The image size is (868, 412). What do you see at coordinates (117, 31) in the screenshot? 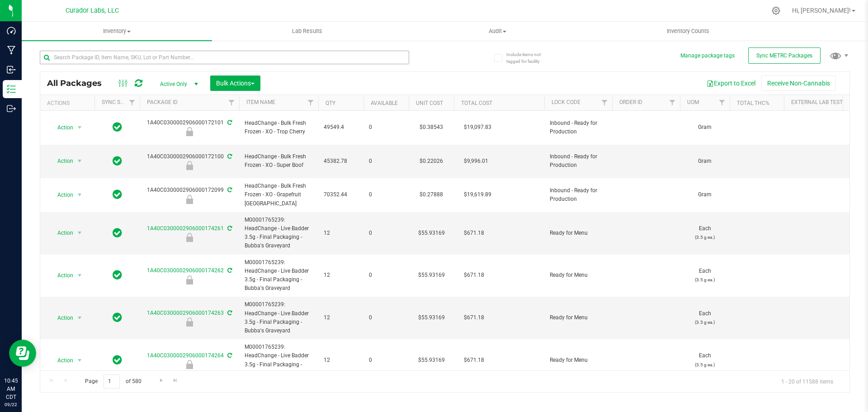
I see `span: Inventory` at bounding box center [117, 31].